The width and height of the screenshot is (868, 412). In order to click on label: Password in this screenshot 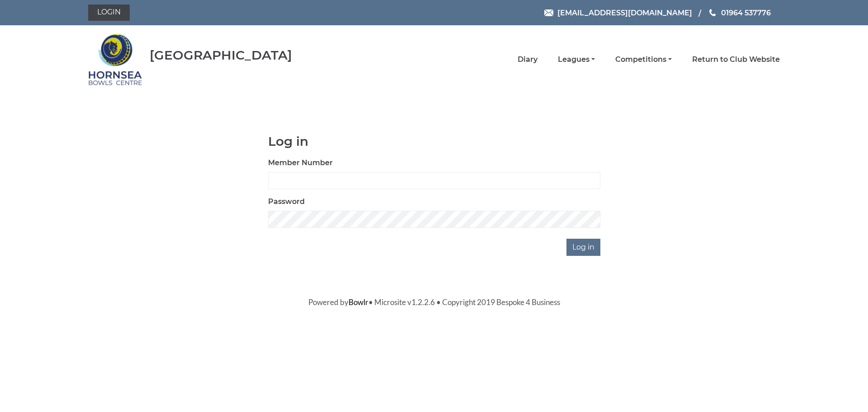, I will do `click(287, 202)`.